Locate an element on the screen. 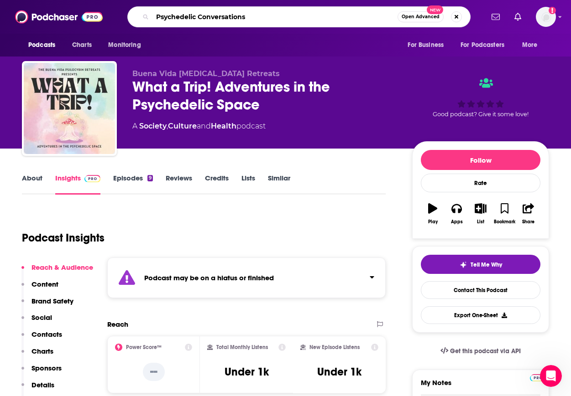 The height and width of the screenshot is (396, 571). p: Charts is located at coordinates (42, 351).